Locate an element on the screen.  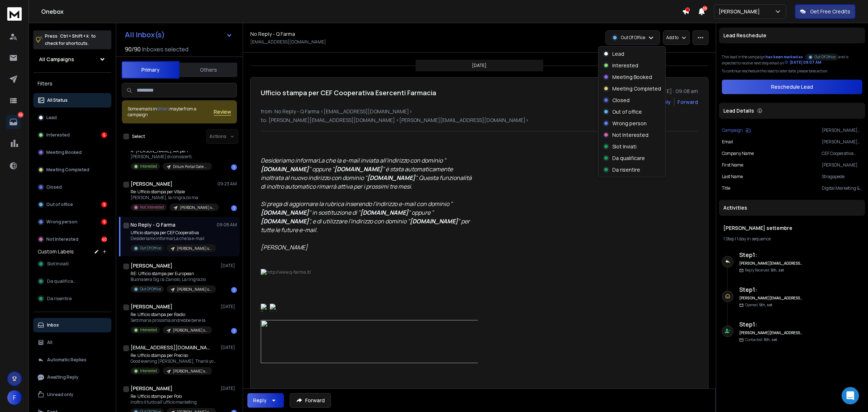
h3: Inboxes selected is located at coordinates (165, 49).